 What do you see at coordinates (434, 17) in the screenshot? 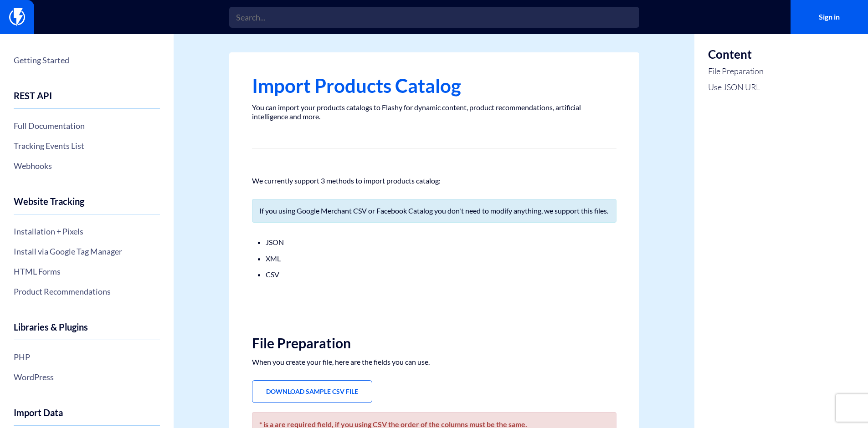
I see `input: Search...` at bounding box center [434, 17].